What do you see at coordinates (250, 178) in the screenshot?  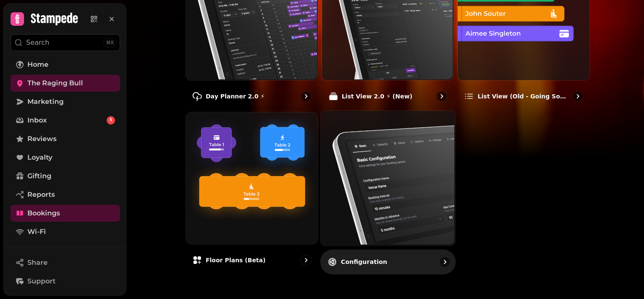 I see `img: Floor Plans (beta)` at bounding box center [250, 178].